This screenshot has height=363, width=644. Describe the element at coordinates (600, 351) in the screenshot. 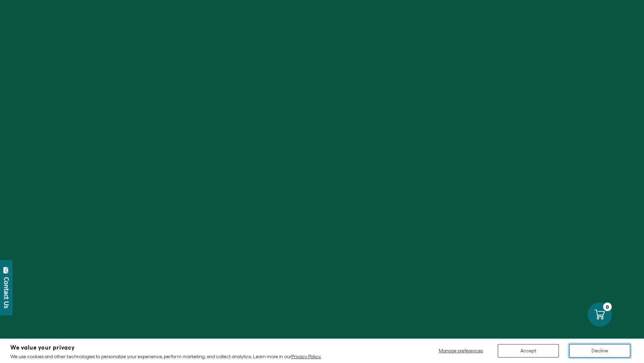

I see `button: Decline` at that location.